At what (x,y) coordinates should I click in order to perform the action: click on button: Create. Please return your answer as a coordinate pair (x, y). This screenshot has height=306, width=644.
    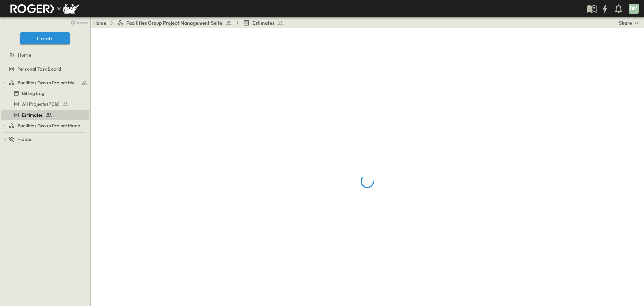
    Looking at the image, I should click on (45, 39).